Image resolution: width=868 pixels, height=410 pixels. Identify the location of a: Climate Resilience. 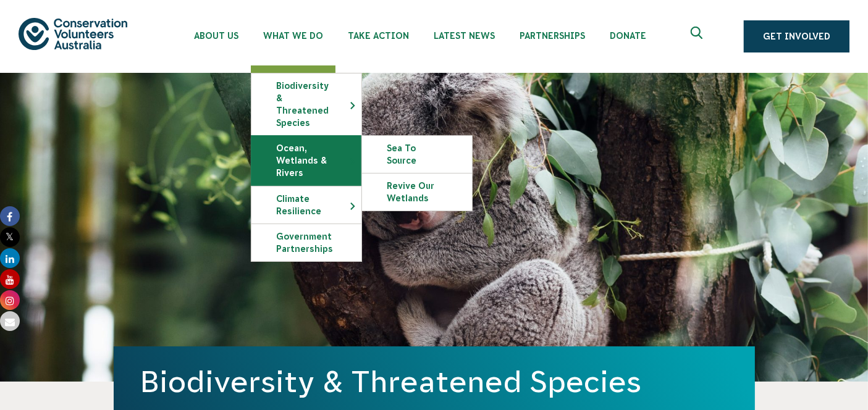
(306, 205).